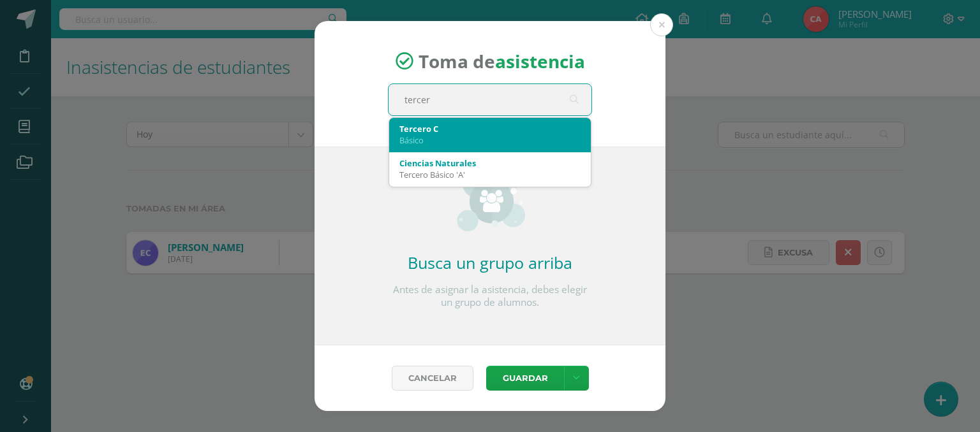 The image size is (980, 432). I want to click on h2: Busca un grupo arriba, so click(490, 263).